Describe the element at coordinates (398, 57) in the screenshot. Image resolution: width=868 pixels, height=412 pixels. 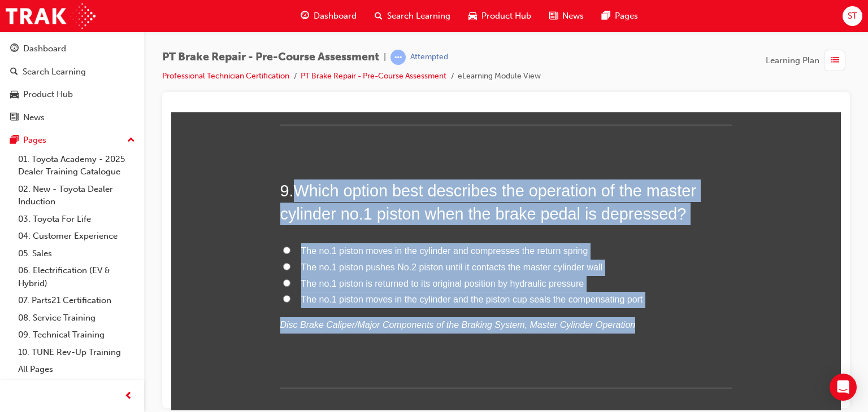
I see `span: learningRecordVerb_ATTEMPT-icon` at that location.